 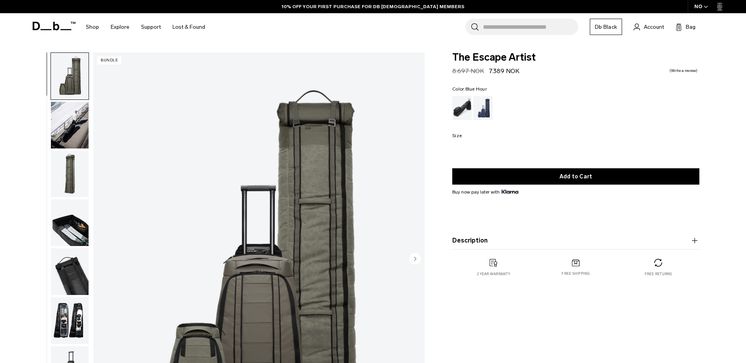 I want to click on span: Blue Hour, so click(x=476, y=89).